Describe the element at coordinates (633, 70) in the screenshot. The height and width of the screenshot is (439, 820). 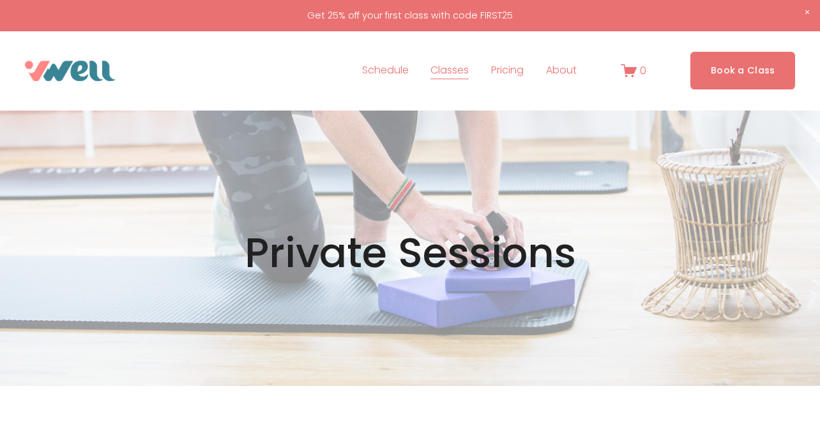
I see `a: 0 items in cart` at that location.